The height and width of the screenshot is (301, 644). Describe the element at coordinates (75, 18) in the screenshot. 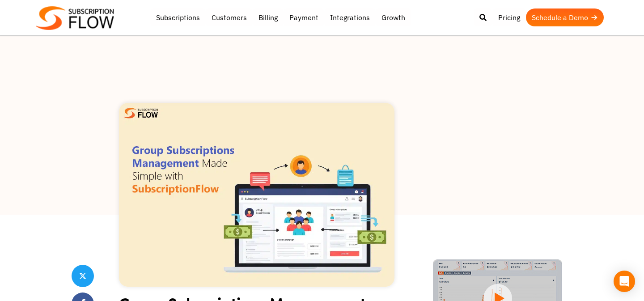

I see `img: Subscriptionflow` at that location.